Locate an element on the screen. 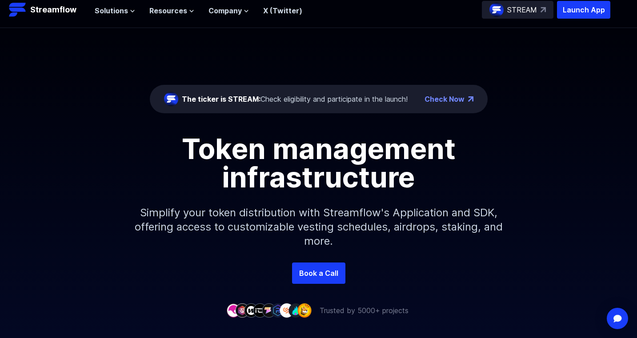  a: STREAM is located at coordinates (517, 10).